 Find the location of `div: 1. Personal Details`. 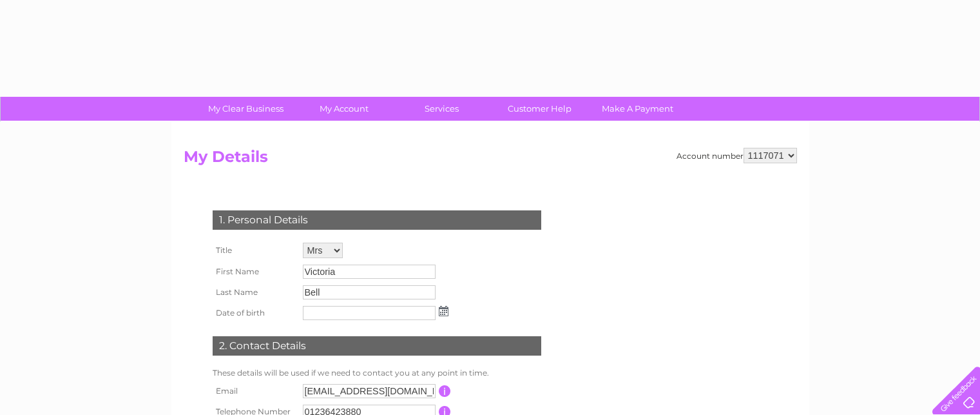

div: 1. Personal Details is located at coordinates (377, 220).